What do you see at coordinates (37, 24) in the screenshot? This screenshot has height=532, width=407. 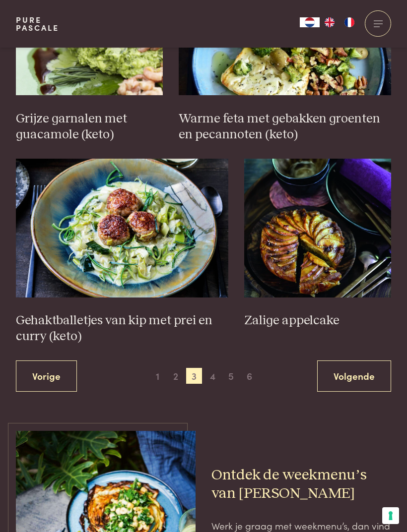 I see `a: PurePascale` at bounding box center [37, 24].